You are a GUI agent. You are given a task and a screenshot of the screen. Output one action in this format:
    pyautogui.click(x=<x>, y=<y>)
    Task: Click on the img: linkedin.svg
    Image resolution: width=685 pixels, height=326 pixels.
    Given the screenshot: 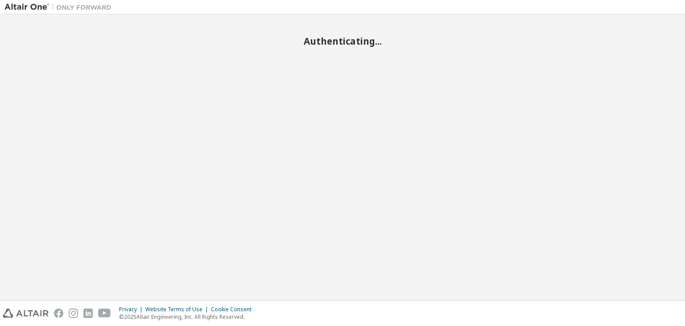 What is the action you would take?
    pyautogui.click(x=88, y=313)
    